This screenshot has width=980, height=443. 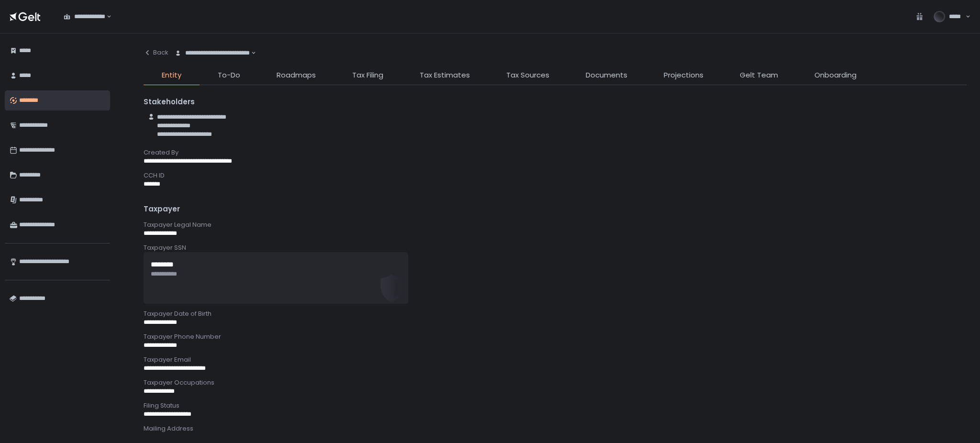 I want to click on span: Documents, so click(x=606, y=75).